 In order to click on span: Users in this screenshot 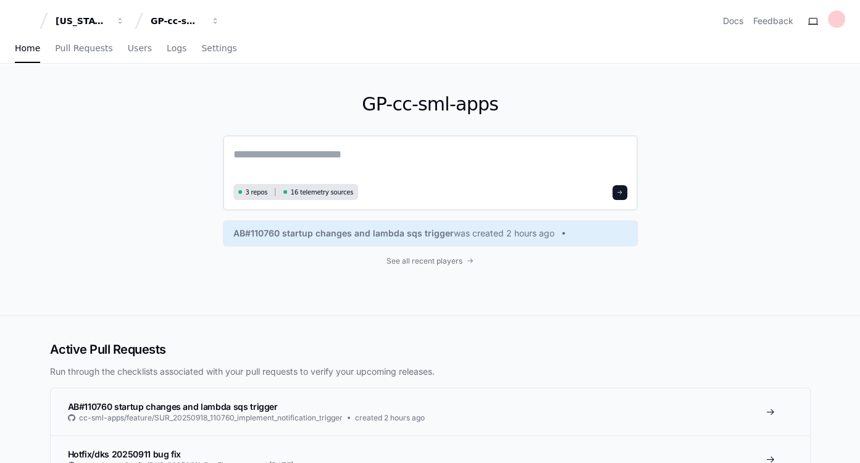, I will do `click(140, 48)`.